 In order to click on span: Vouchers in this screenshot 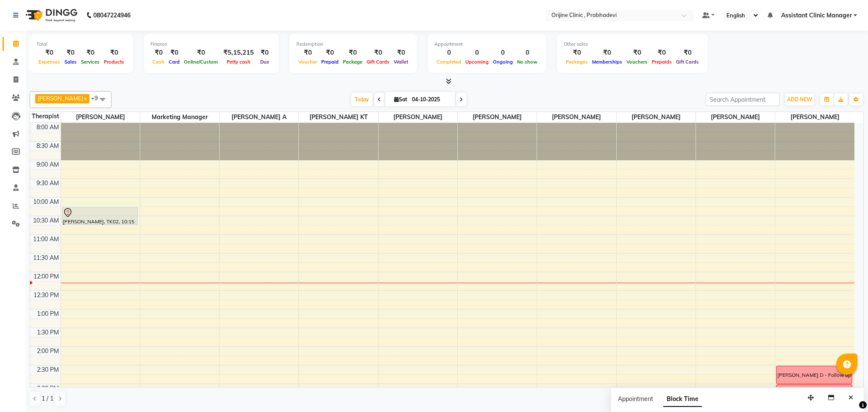, I will do `click(637, 62)`.